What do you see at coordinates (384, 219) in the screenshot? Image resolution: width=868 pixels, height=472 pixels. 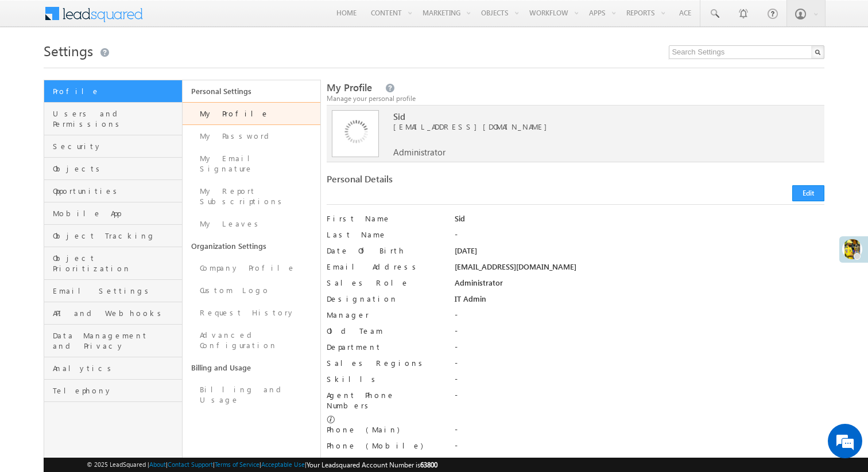 I see `label: First Name` at bounding box center [384, 219].